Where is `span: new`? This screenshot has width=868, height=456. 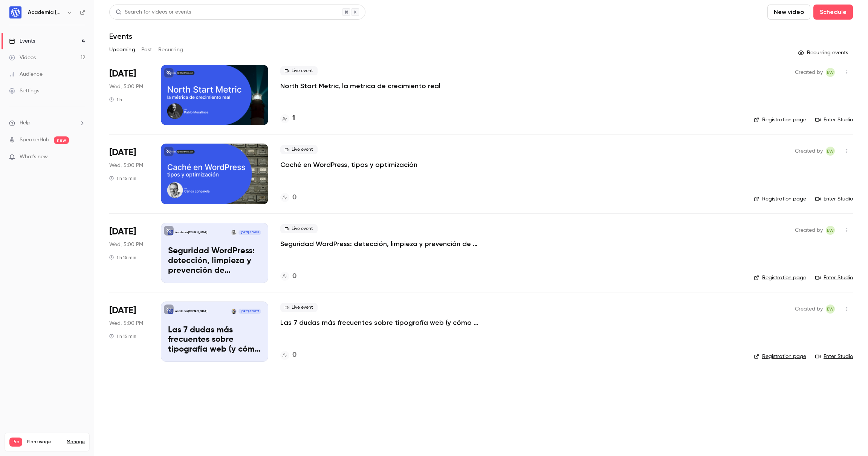
span: new is located at coordinates (62, 140).